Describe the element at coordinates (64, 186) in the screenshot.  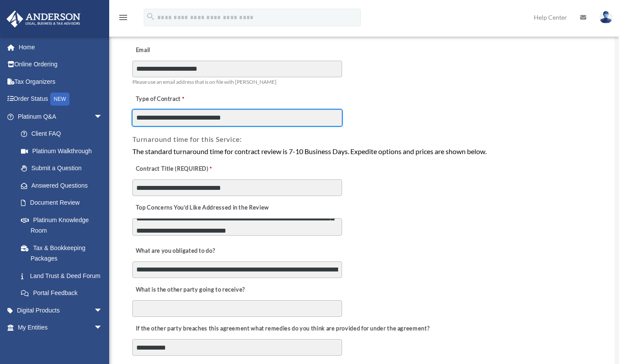
I see `a: Answered Questions` at that location.